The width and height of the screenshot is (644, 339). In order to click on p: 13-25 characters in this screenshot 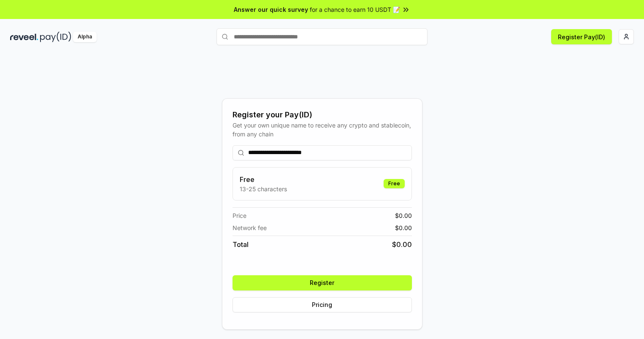, I will do `click(263, 189)`.